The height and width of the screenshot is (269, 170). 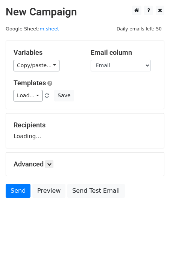 I want to click on h5: Email column, so click(x=123, y=53).